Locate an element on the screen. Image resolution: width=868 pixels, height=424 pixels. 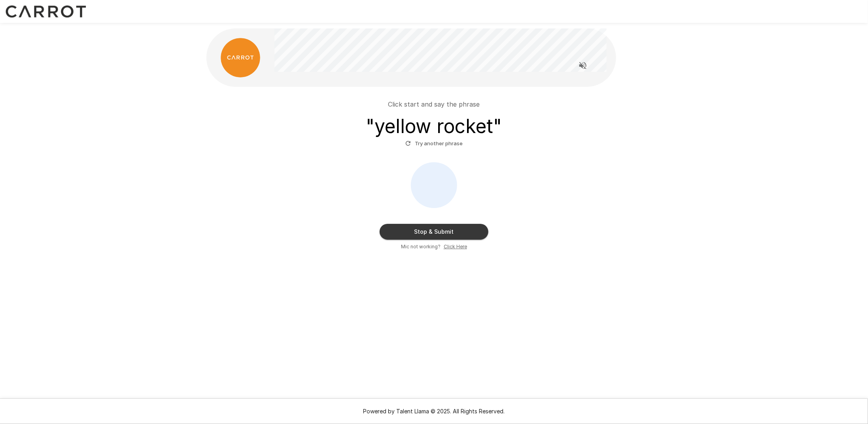
img: carrot_logo.png is located at coordinates (241, 58).